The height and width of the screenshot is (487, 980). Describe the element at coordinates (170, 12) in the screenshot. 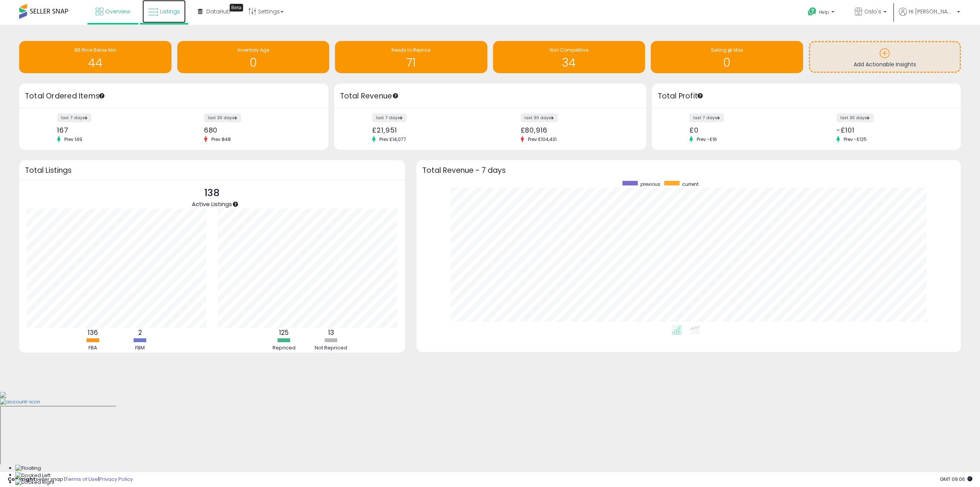

I see `span: Listings` at that location.